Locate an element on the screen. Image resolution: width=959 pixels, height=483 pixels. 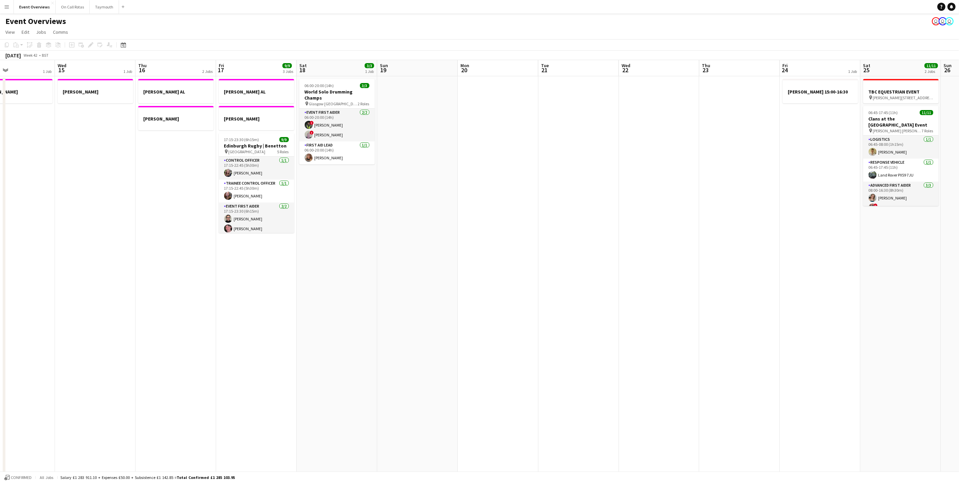
span: 18 is located at coordinates (303, 70).